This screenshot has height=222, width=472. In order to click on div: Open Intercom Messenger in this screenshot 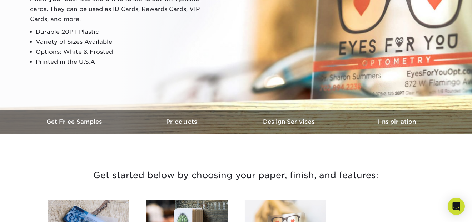, I will do `click(456, 207)`.